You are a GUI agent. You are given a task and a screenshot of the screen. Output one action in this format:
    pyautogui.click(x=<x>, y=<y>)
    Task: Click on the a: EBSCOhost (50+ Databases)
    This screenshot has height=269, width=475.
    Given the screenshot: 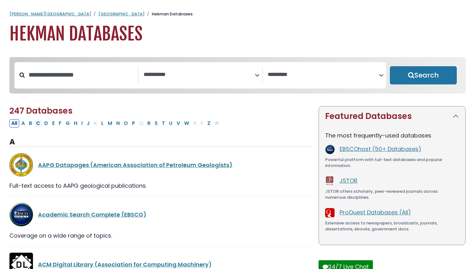 What is the action you would take?
    pyautogui.click(x=381, y=149)
    